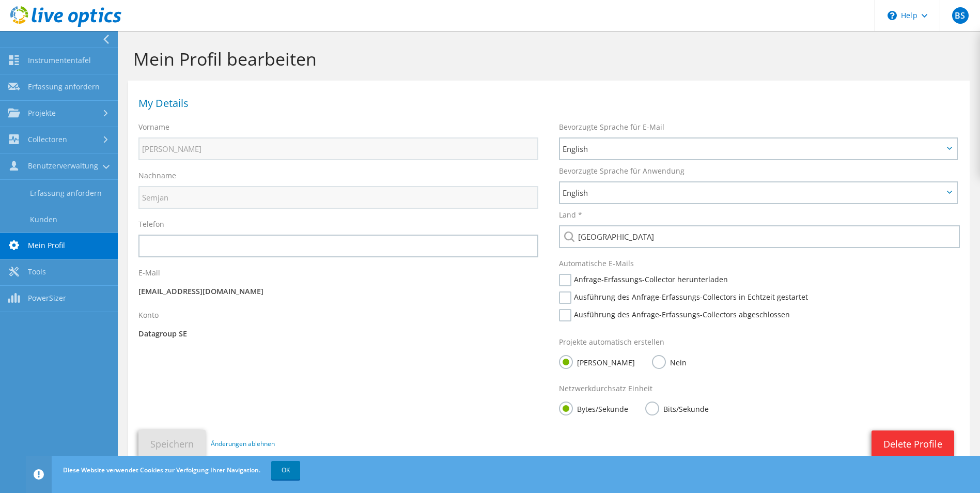  I want to click on label: Nein, so click(669, 361).